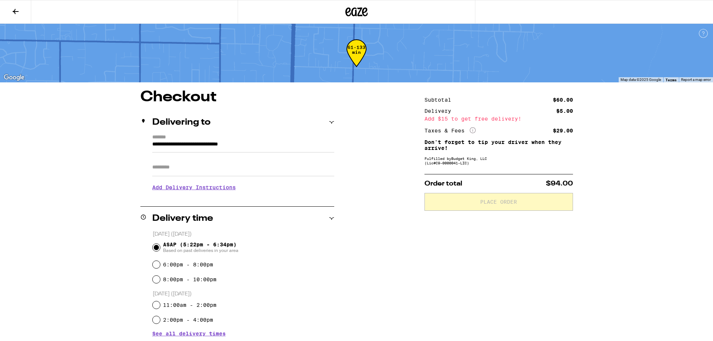  Describe the element at coordinates (499, 145) in the screenshot. I see `p: Don't forget to tip your driver when they arrive!` at that location.